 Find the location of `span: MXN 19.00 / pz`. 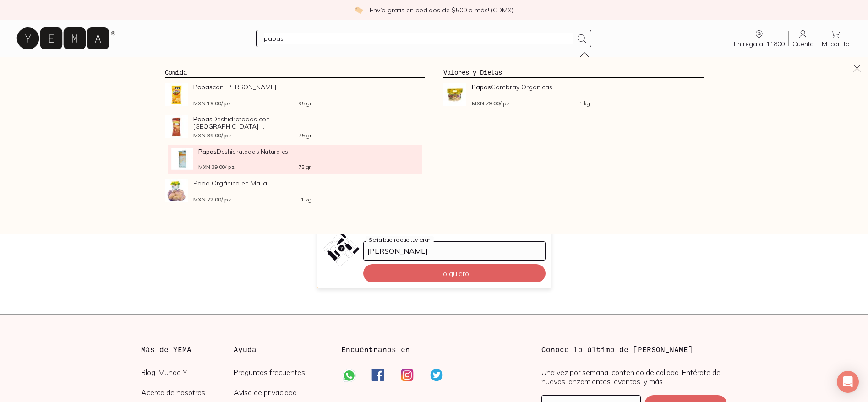

span: MXN 19.00 / pz is located at coordinates (212, 103).